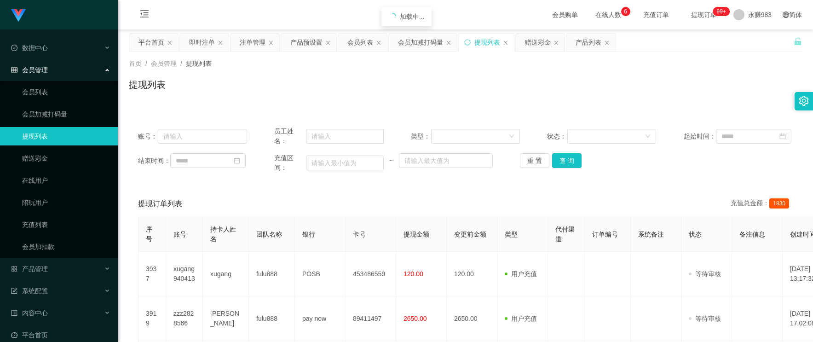 This screenshot has height=342, width=813. I want to click on i: 图标: unlock, so click(797, 41).